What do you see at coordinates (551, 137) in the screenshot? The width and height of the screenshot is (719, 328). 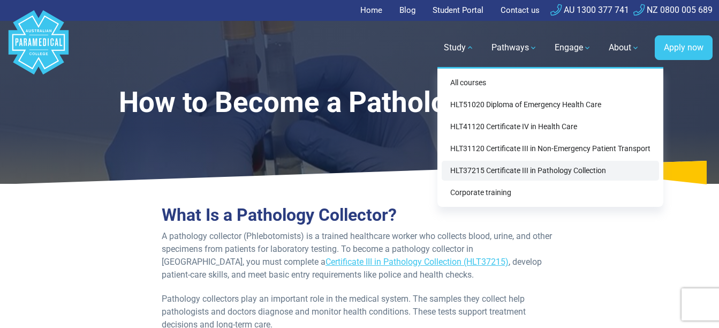 I see `div: Study` at bounding box center [551, 137].